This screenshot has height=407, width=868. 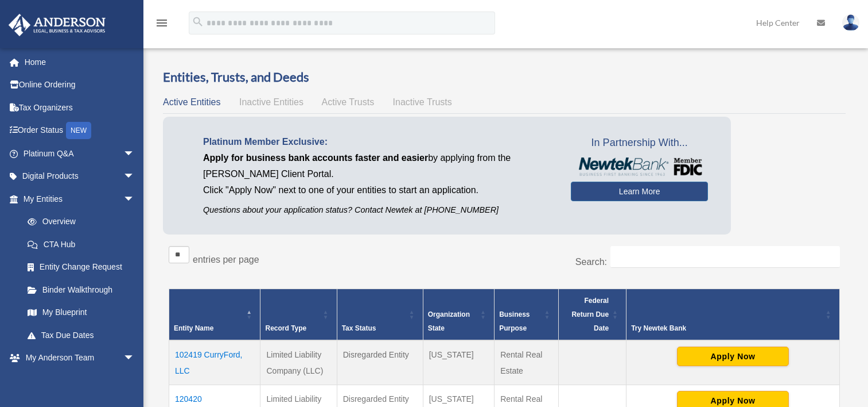 I want to click on span: Business Purpose, so click(x=514, y=321).